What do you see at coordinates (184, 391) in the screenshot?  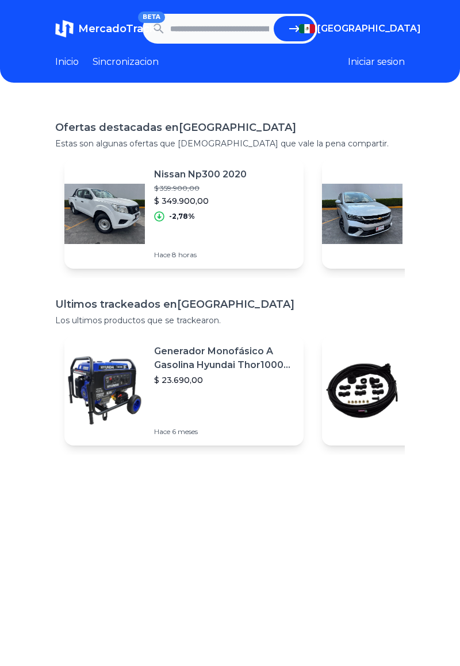 I see `a: Featured imageGenerador Monofásico A Gasolina Hyundai Thor10000 P 11.5 Kw$ 23.690,00Hace 6 meses` at bounding box center [184, 391].